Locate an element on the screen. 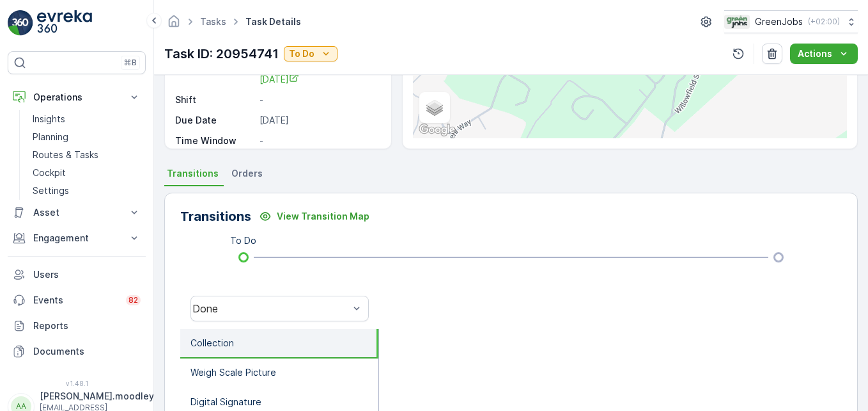  p: Documents is located at coordinates (87, 351).